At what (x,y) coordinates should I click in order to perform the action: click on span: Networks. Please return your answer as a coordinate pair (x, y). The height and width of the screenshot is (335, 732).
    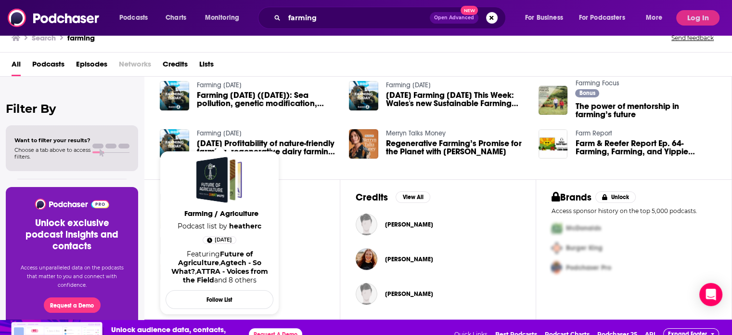
    Looking at the image, I should click on (135, 66).